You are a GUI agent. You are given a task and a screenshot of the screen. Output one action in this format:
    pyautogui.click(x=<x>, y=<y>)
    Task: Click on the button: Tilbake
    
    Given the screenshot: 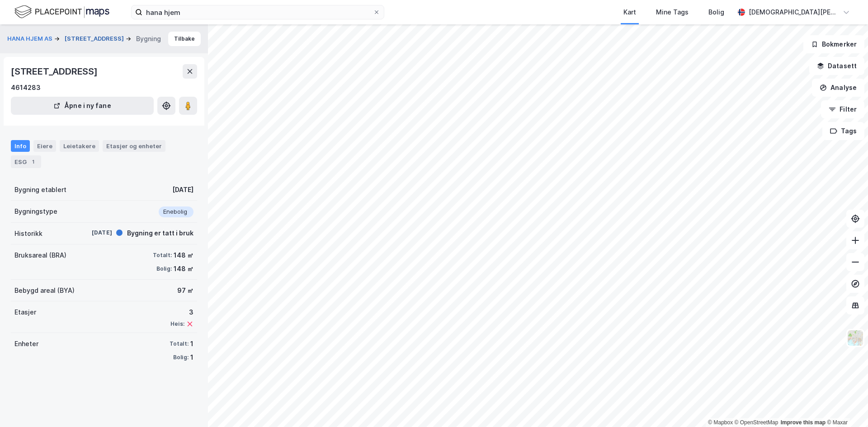 What is the action you would take?
    pyautogui.click(x=184, y=39)
    